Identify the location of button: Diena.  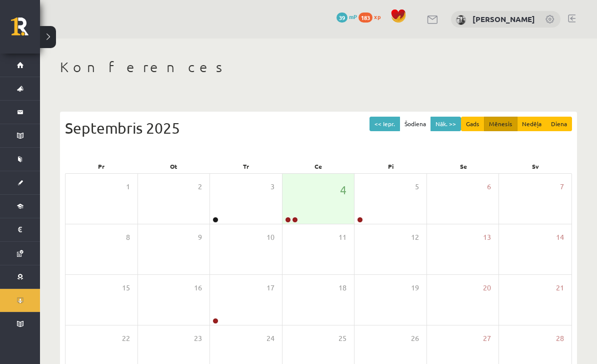
(559, 124).